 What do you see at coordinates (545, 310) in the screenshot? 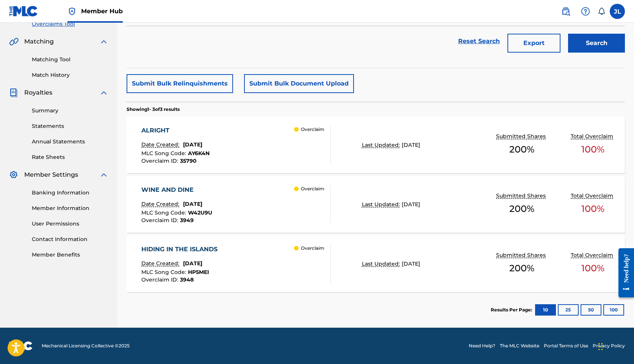
I see `button: 10` at bounding box center [545, 310].